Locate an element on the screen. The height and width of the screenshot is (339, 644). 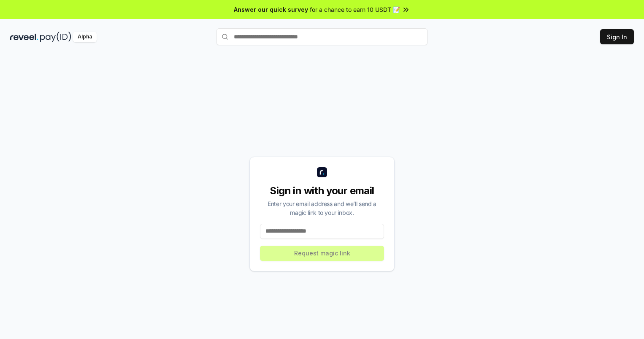
span: Answer our quick survey is located at coordinates (271, 9).